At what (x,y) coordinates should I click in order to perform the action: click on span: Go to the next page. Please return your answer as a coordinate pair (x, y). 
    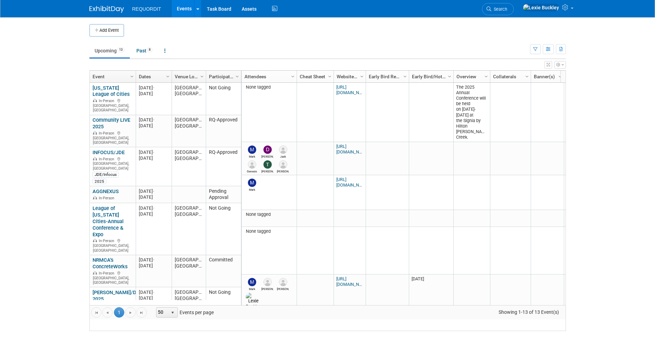
    Looking at the image, I should click on (130, 313).